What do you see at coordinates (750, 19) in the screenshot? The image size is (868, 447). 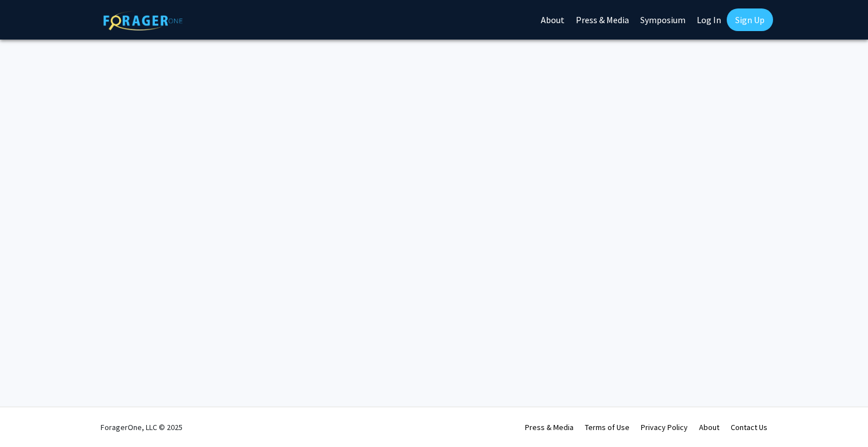 I see `a: Sign Up` at bounding box center [750, 19].